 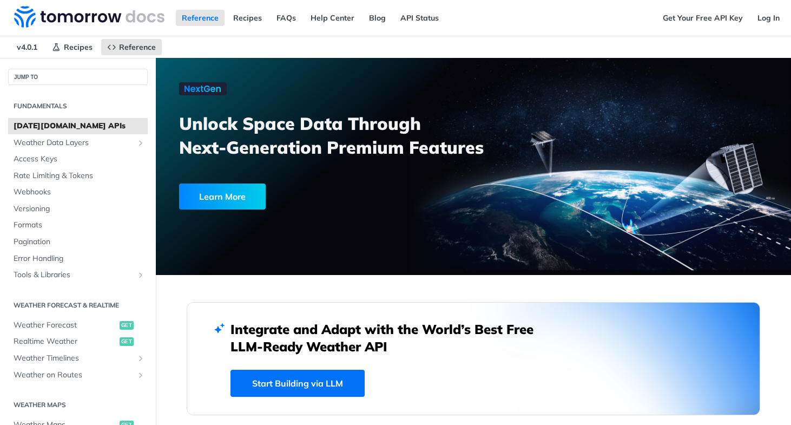 I want to click on span: Recipes, so click(x=78, y=47).